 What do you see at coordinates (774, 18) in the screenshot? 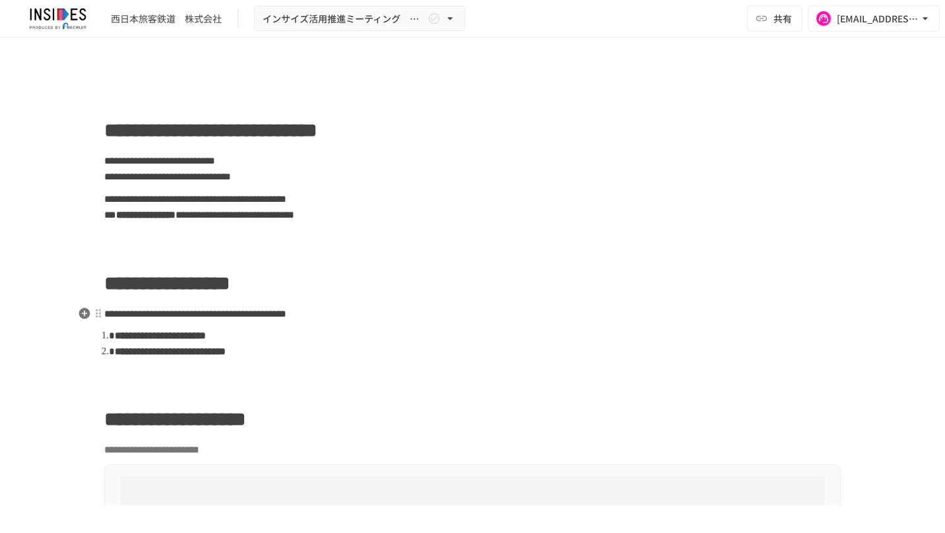
I see `button: 共有` at bounding box center [774, 18].